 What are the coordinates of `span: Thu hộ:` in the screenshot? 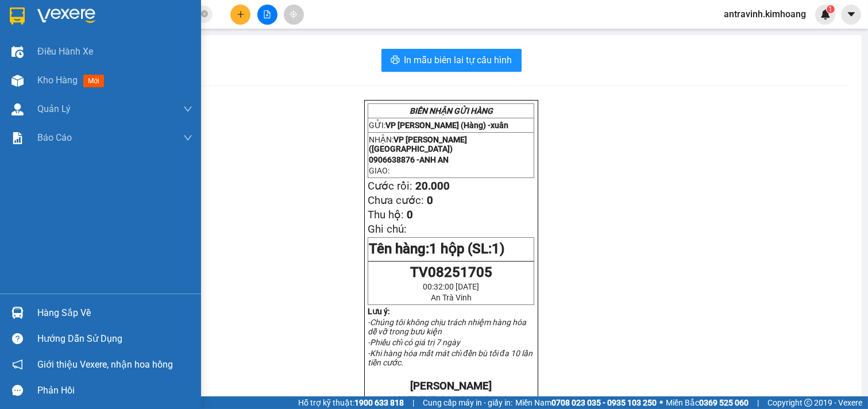 It's located at (386, 215).